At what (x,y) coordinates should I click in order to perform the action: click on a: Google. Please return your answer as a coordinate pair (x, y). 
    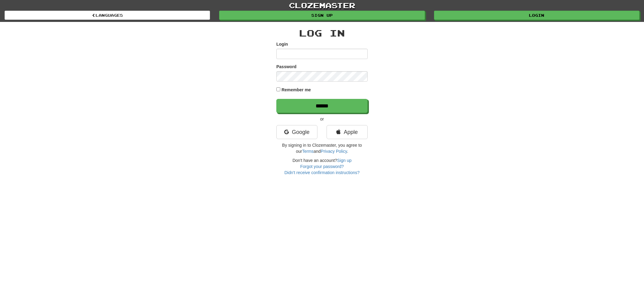
    Looking at the image, I should click on (297, 132).